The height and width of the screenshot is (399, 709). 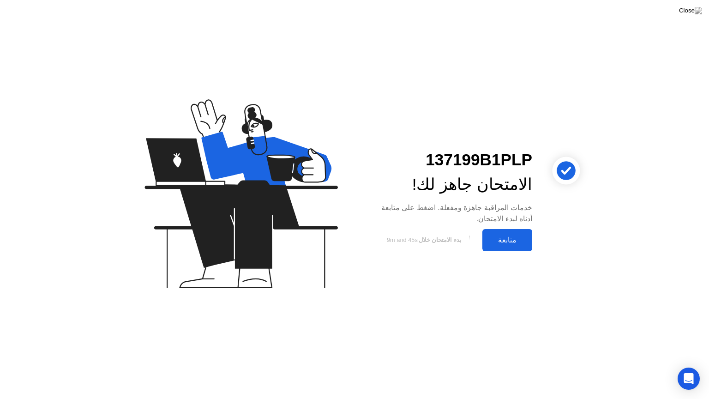 What do you see at coordinates (451, 184) in the screenshot?
I see `div: الامتحان جاهز لك!` at bounding box center [451, 184].